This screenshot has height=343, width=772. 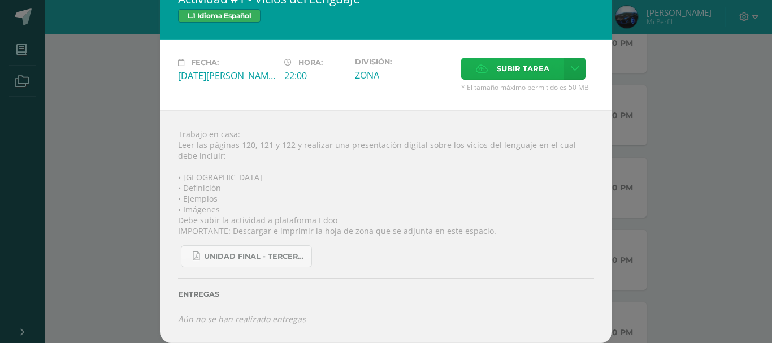 What do you see at coordinates (403, 62) in the screenshot?
I see `label: División:` at bounding box center [403, 62].